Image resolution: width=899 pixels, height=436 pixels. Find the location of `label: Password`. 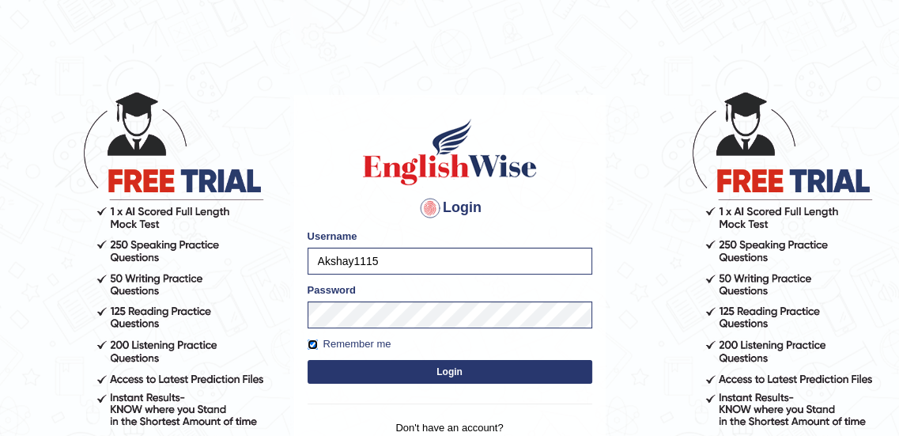

label: Password is located at coordinates (331, 289).